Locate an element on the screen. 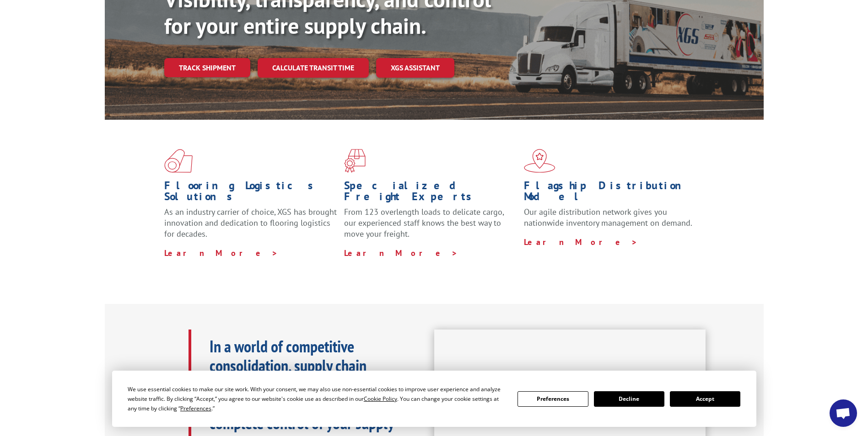 This screenshot has width=868, height=436. a: Calculate transit time is located at coordinates (313, 68).